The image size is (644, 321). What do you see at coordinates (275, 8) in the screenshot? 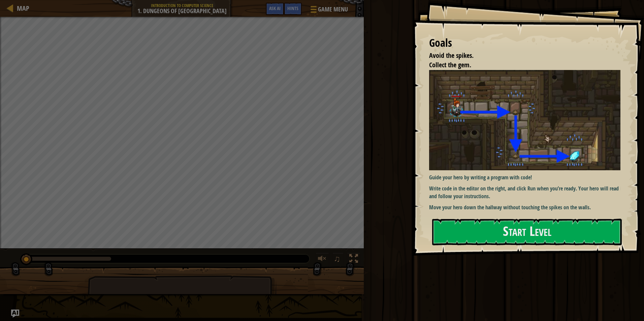
I see `span: Ask AI` at bounding box center [275, 8].